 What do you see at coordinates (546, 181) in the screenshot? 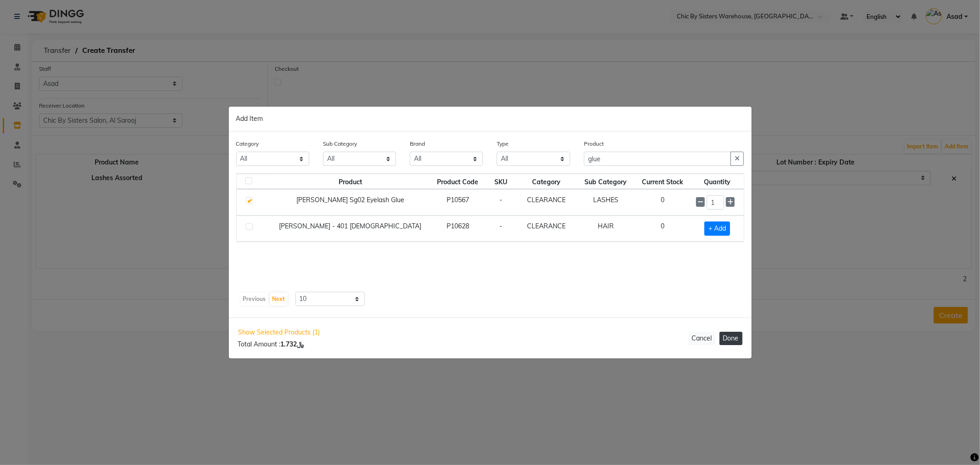
I see `th: Category` at bounding box center [546, 181].